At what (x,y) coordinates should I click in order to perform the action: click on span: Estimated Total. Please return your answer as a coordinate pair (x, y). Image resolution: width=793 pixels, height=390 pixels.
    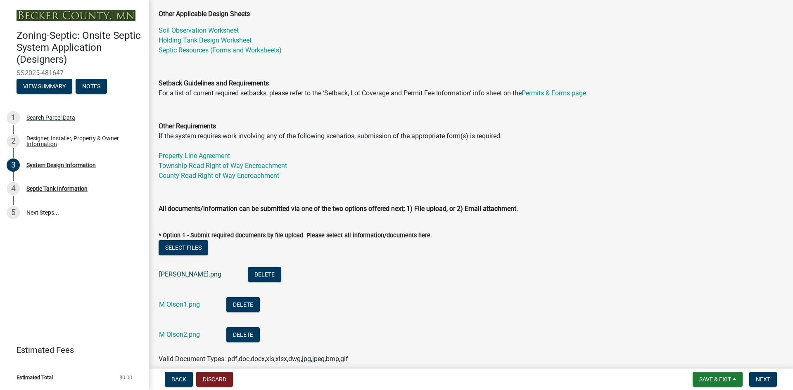
    Looking at the image, I should click on (35, 378).